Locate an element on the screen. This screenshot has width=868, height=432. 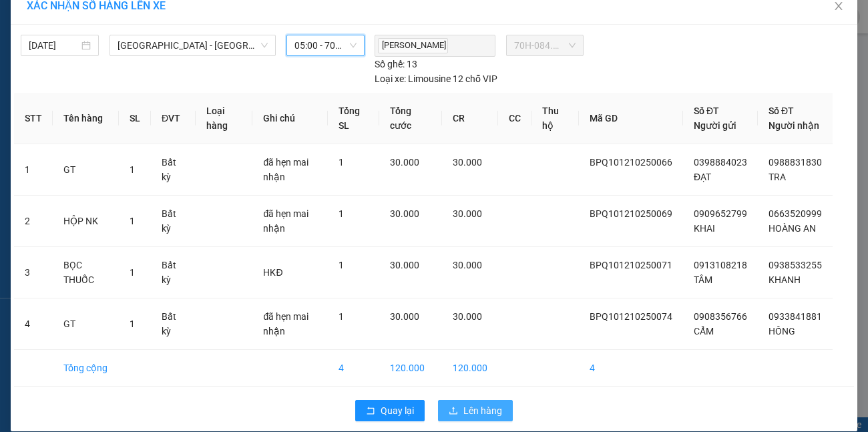
th: SL is located at coordinates (135, 118).